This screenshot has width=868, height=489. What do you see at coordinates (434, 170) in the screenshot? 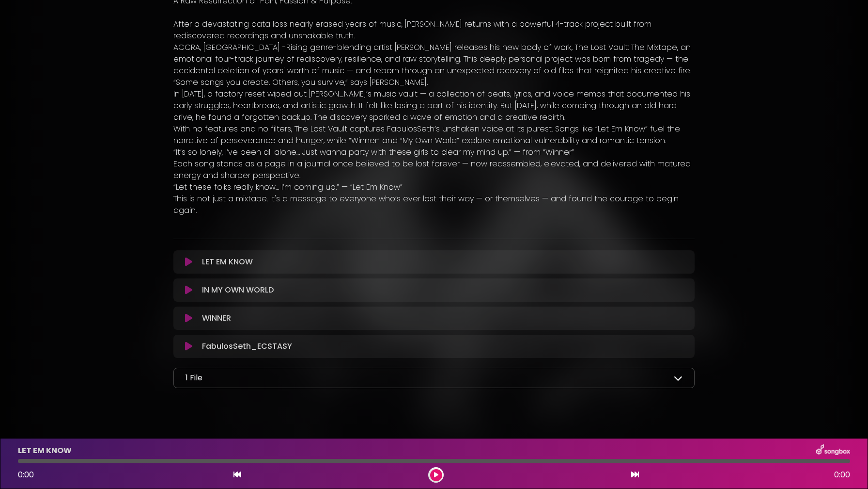
I see `p: Each song stands as a page in a journal once believed to be lost forever — now reassembled, eleva...` at bounding box center [434, 170].